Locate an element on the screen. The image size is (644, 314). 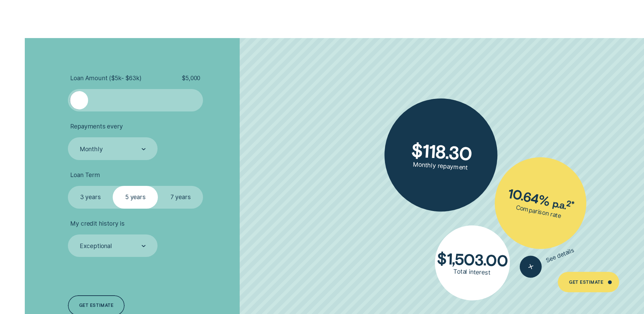
span: $ 5,000 is located at coordinates (191, 78).